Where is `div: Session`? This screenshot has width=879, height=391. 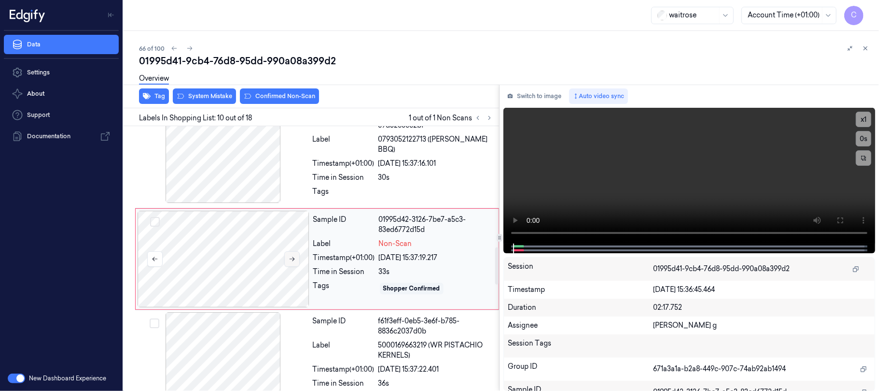 div: Session is located at coordinates (580, 269).